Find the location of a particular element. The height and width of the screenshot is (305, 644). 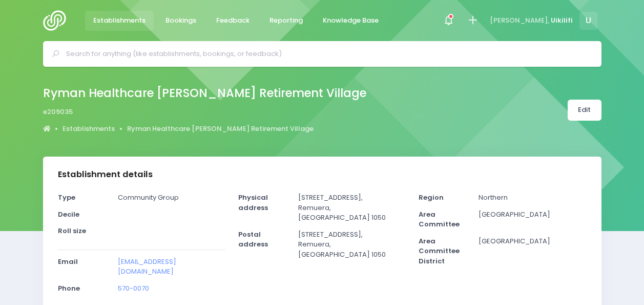

span: Establishments is located at coordinates (119, 20).